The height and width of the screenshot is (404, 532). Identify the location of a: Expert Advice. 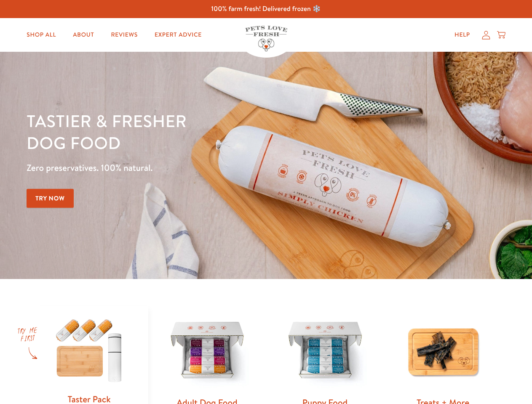
(178, 35).